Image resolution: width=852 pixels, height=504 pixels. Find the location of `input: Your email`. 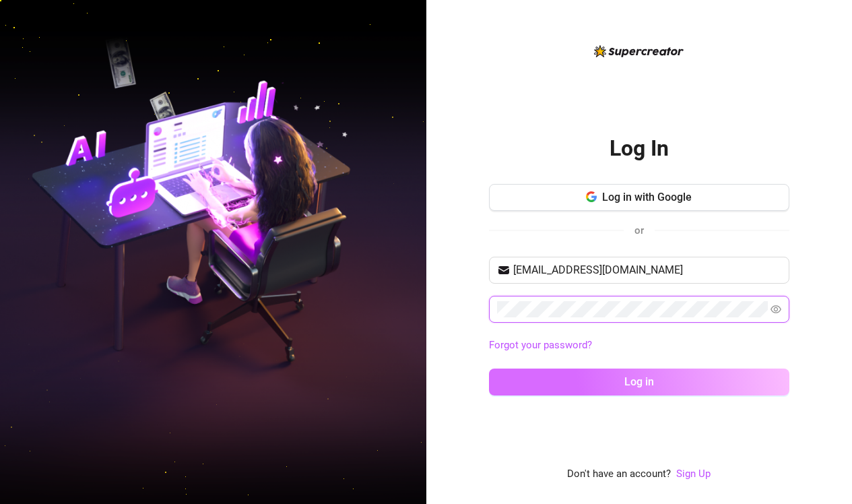

input: Your email is located at coordinates (647, 270).